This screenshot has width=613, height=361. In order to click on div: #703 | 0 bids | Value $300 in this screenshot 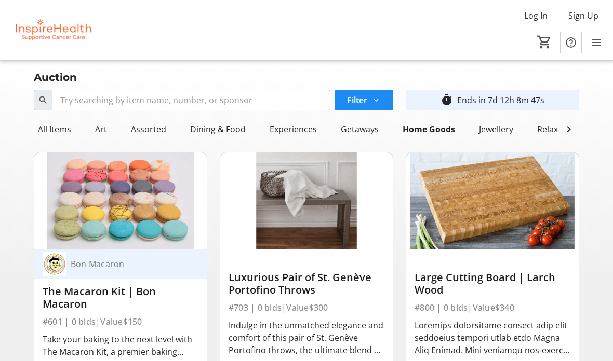, I will do `click(306, 308)`.